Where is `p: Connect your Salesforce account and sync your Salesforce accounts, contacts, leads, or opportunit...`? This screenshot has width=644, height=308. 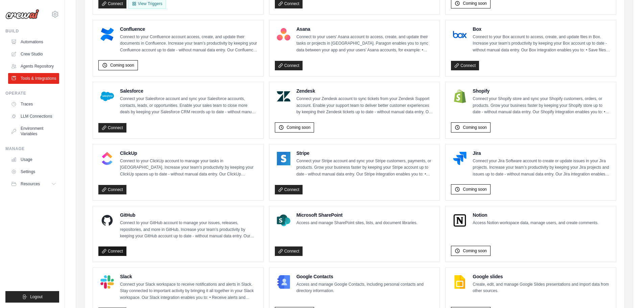
p: Connect your Salesforce account and sync your Salesforce accounts, contacts, leads, or opportunit... is located at coordinates (189, 105).